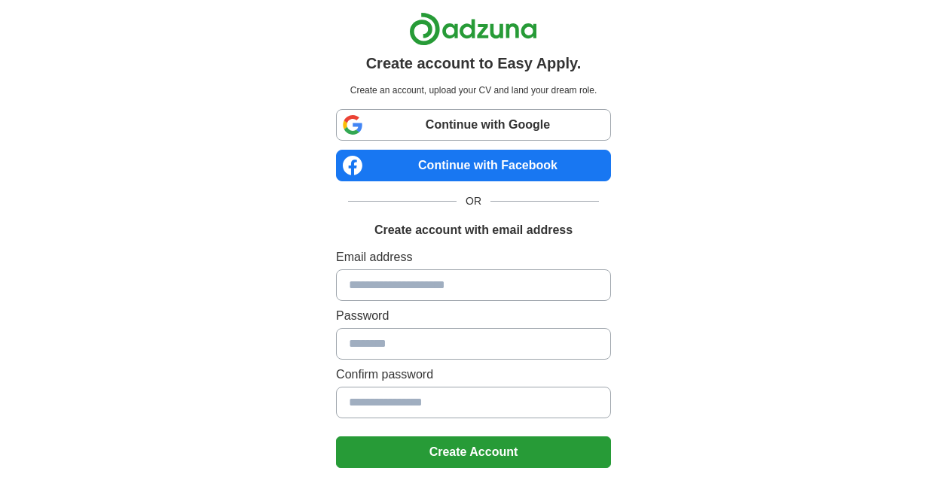  What do you see at coordinates (474, 63) in the screenshot?
I see `h1: Create account to Easy Apply.` at bounding box center [474, 63].